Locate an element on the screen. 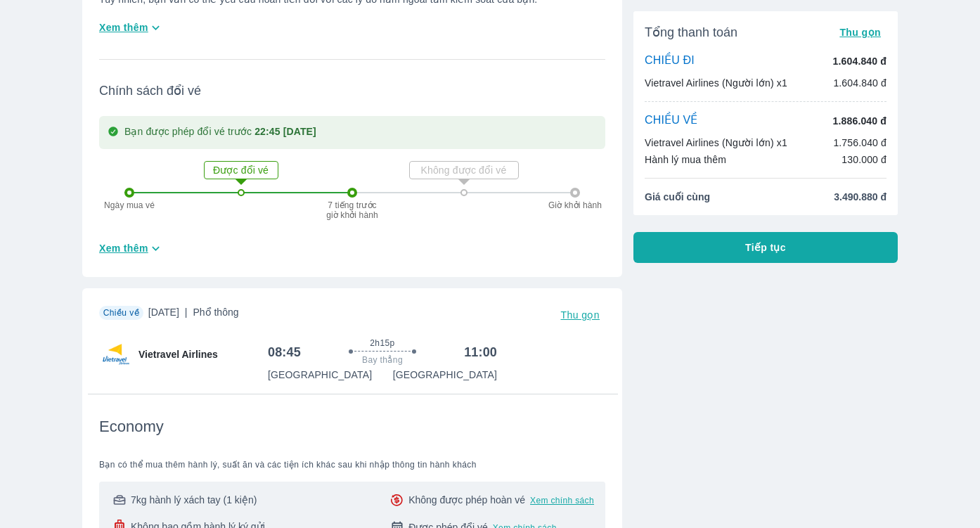 The width and height of the screenshot is (980, 528). span: Chính sách đổi vé is located at coordinates (352, 90).